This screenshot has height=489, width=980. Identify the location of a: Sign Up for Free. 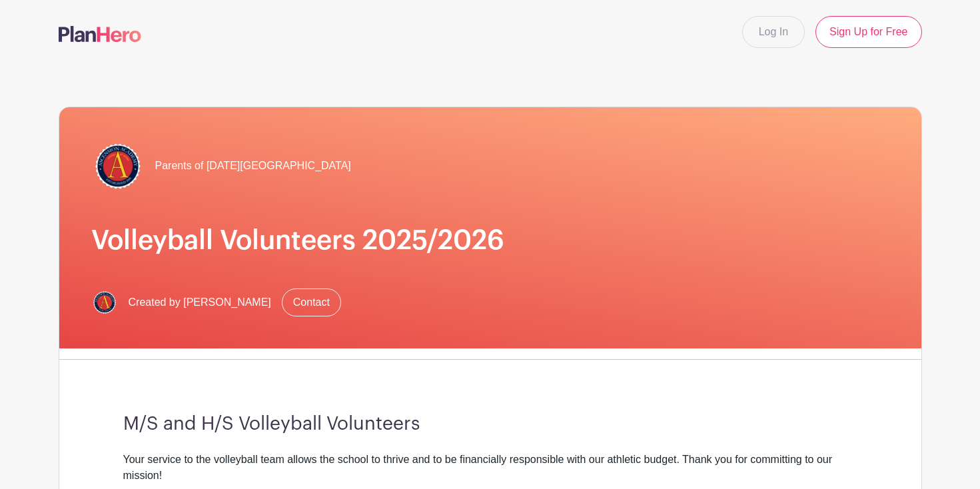
(868, 32).